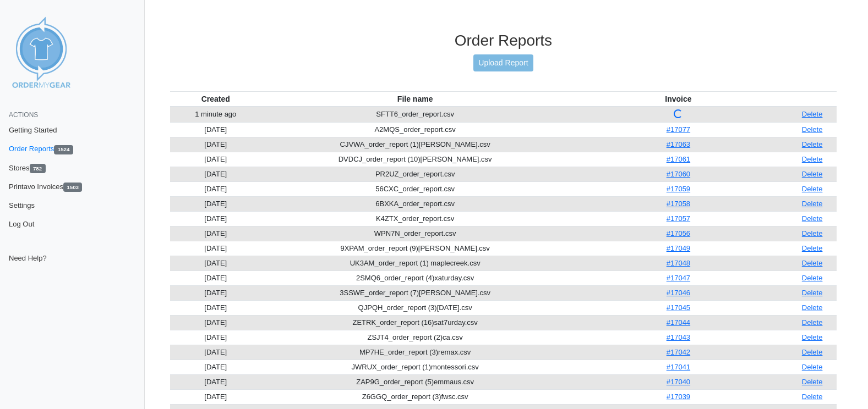 This screenshot has height=409, width=868. I want to click on a: Upload Report, so click(503, 63).